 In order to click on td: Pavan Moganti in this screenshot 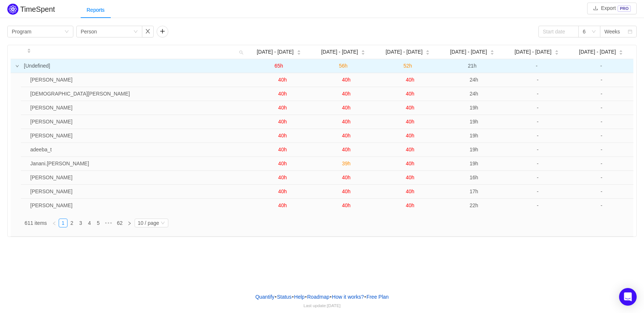, I will do `click(139, 136)`.